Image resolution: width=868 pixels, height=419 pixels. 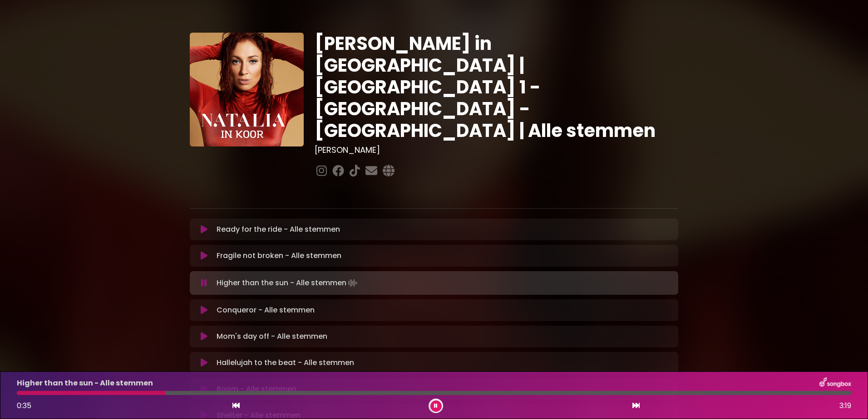 I want to click on p: Fragile not broken - Alle stemmen, so click(x=279, y=256).